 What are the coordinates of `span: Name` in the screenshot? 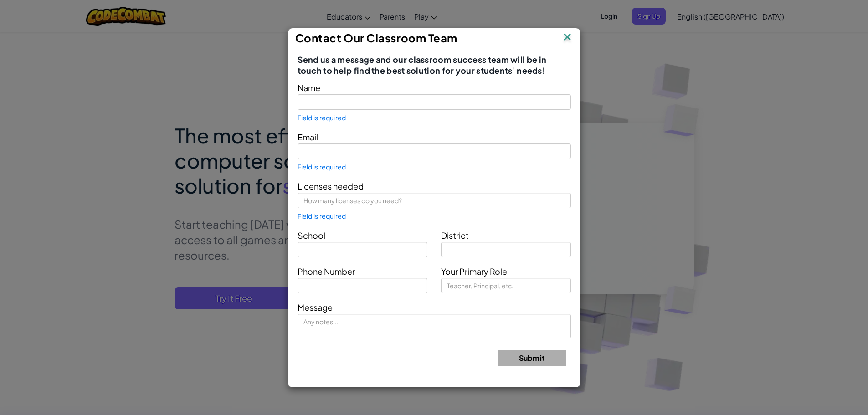 It's located at (309, 88).